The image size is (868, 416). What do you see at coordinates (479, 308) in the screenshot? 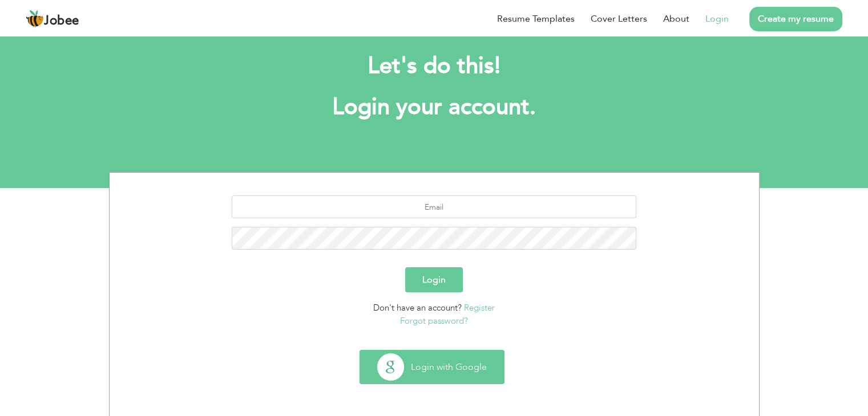
I see `a: Register` at bounding box center [479, 308].